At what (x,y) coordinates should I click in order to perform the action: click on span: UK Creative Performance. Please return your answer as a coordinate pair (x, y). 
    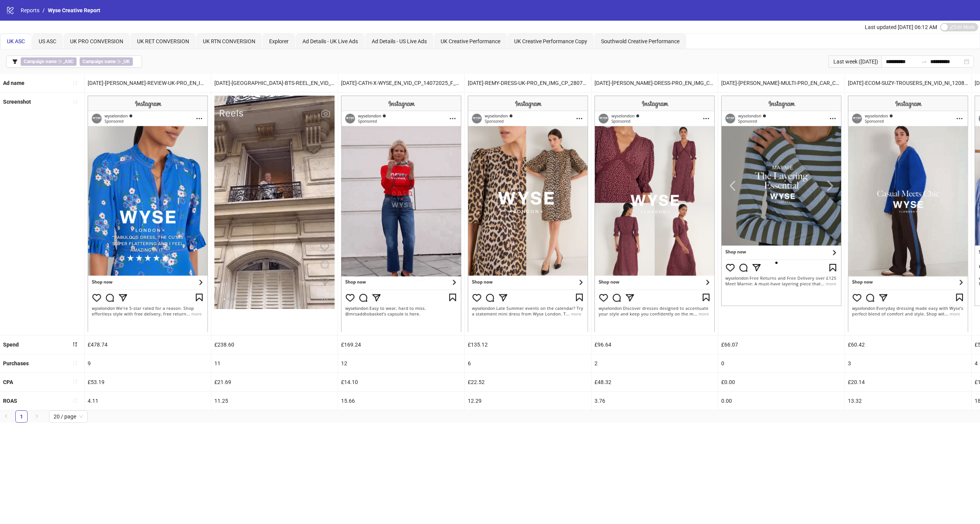
    Looking at the image, I should click on (470, 41).